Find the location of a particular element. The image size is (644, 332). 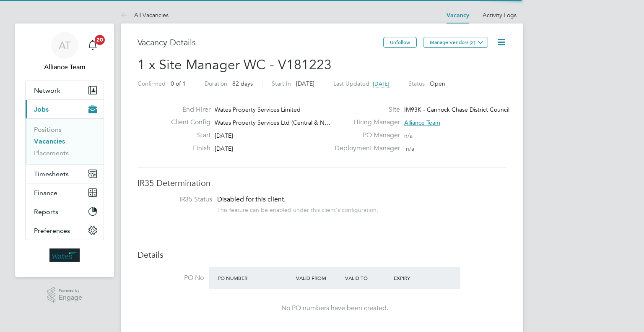

label: Start is located at coordinates (188, 135).